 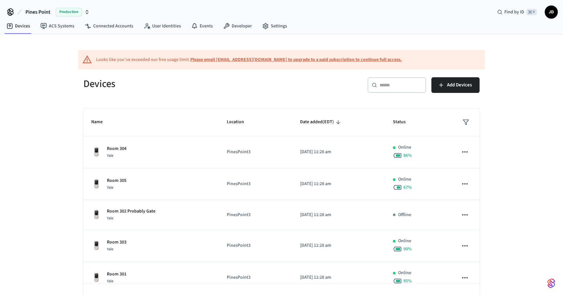 I want to click on p: Room 304, so click(x=117, y=149).